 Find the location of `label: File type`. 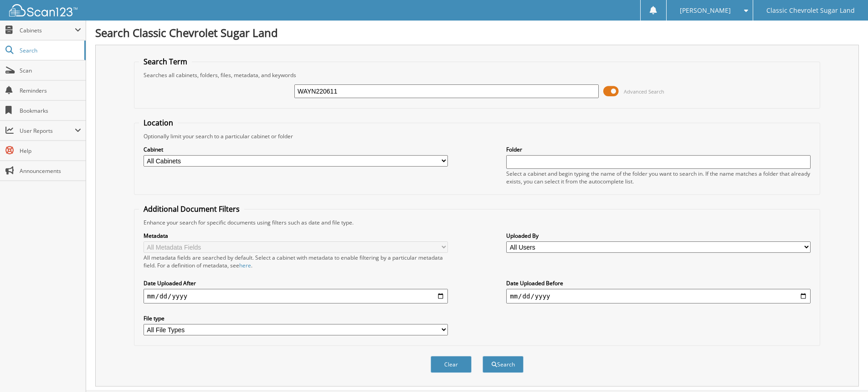

label: File type is located at coordinates (296, 318).